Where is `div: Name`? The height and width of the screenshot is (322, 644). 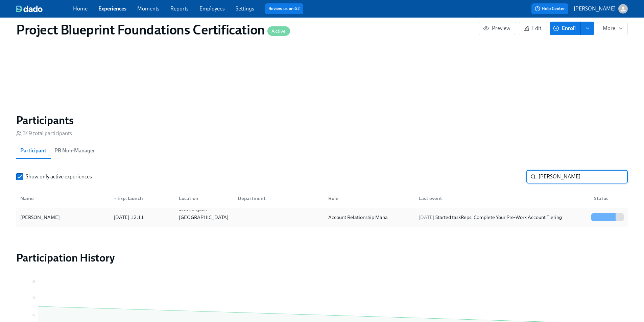
div: Name is located at coordinates (63, 199).